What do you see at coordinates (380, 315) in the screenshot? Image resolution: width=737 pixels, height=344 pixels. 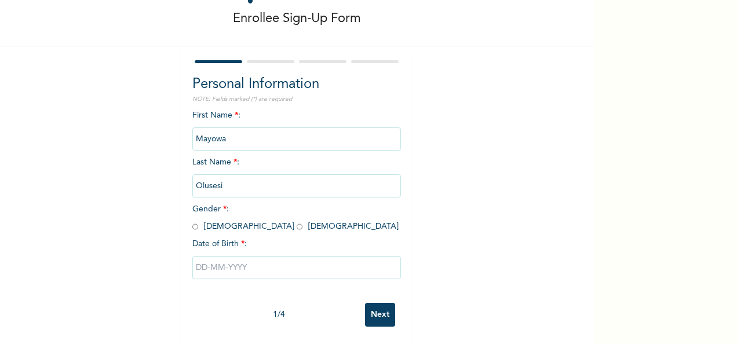 I see `input: Next` at bounding box center [380, 315].